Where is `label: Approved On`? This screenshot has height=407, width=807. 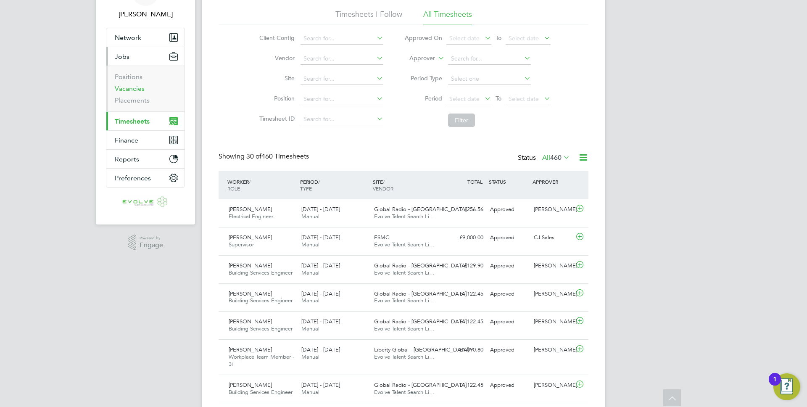 label: Approved On is located at coordinates (423, 38).